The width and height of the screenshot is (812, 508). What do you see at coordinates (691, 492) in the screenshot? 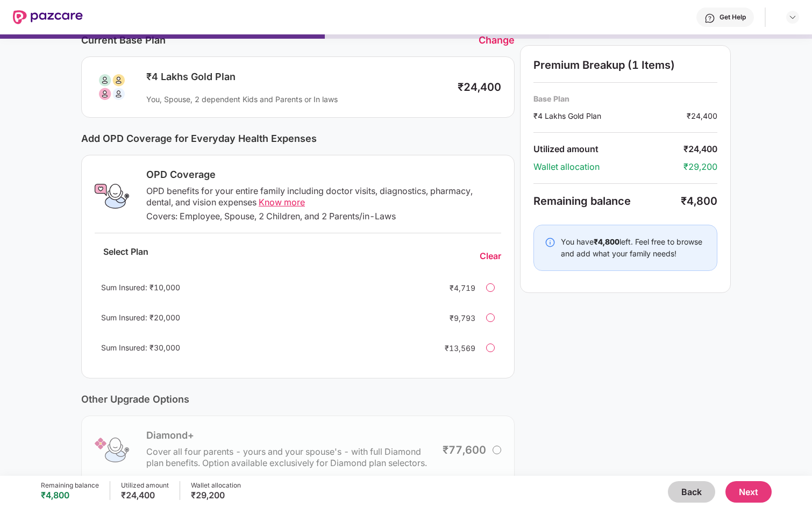
I see `button: Back` at bounding box center [691, 492].